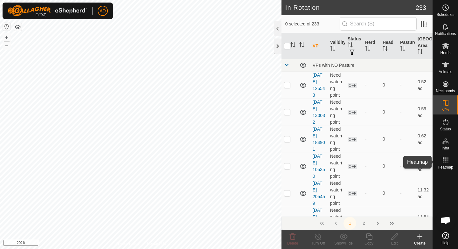  What do you see at coordinates (395, 243) in the screenshot?
I see `div: Edit` at bounding box center [395, 243].